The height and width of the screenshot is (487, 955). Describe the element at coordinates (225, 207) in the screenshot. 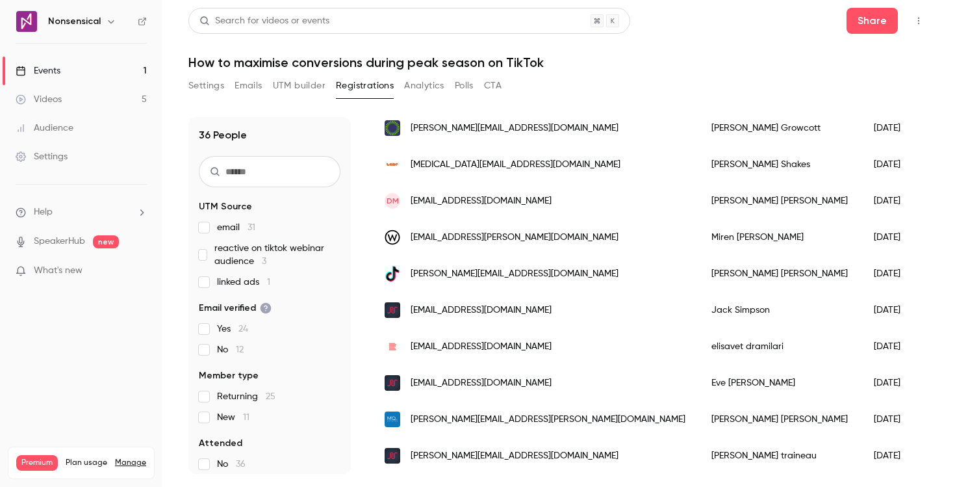

I see `span: UTM Source` at that location.